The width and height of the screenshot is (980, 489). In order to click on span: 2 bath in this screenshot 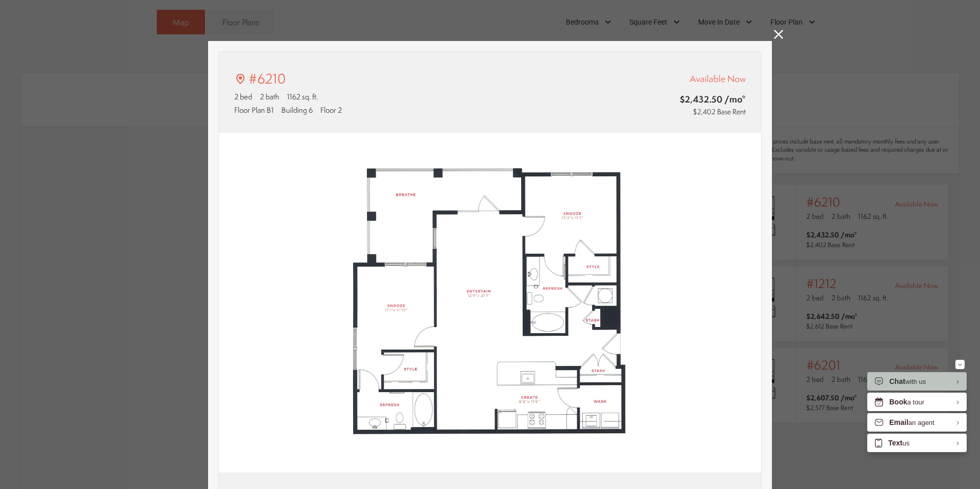, I will do `click(269, 96)`.